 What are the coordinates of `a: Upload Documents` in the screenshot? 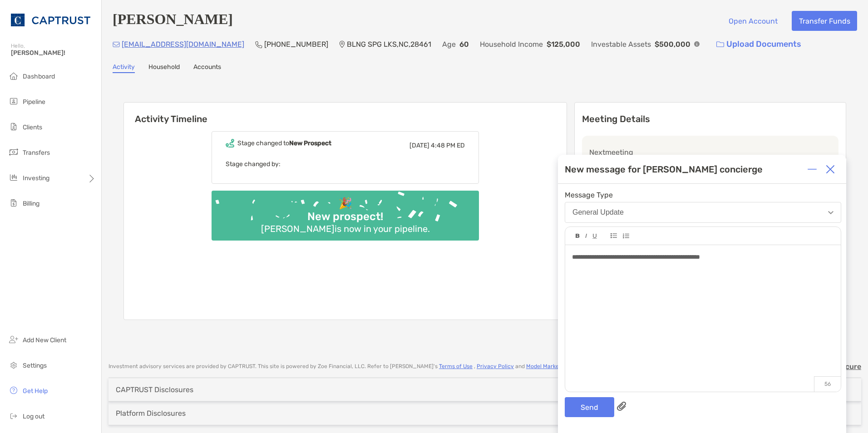 It's located at (759, 44).